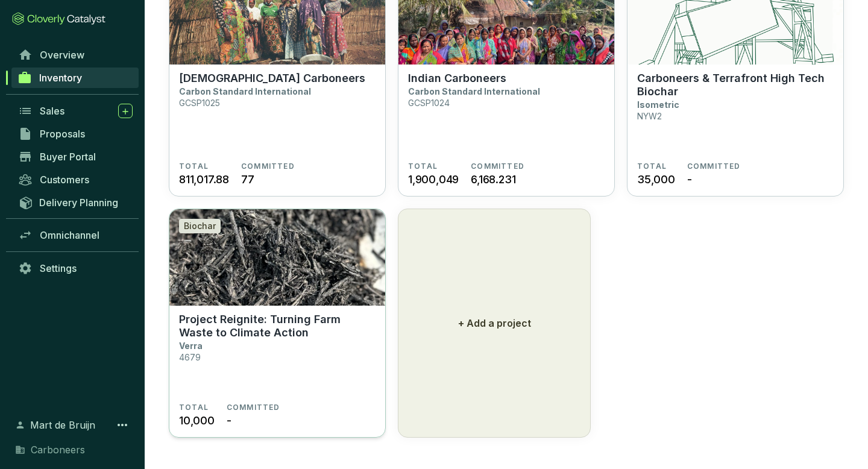  What do you see at coordinates (75, 179) in the screenshot?
I see `a: Customers` at bounding box center [75, 179].